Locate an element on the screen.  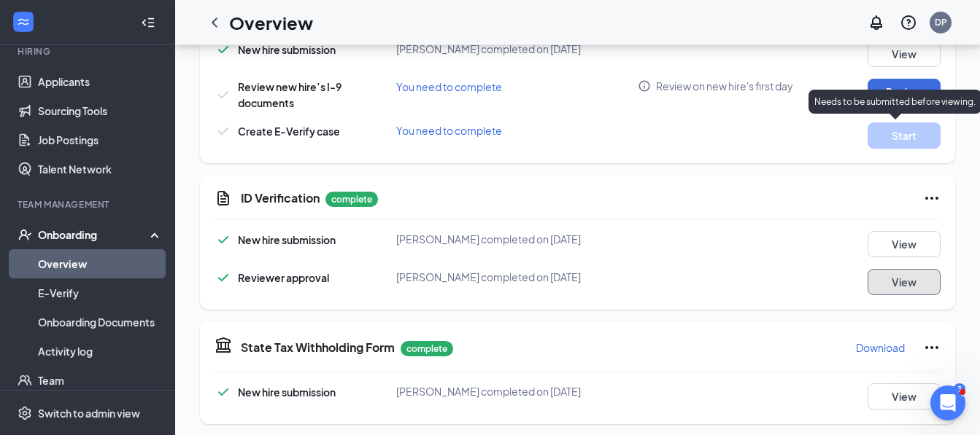
a: Job Postings is located at coordinates (100, 140).